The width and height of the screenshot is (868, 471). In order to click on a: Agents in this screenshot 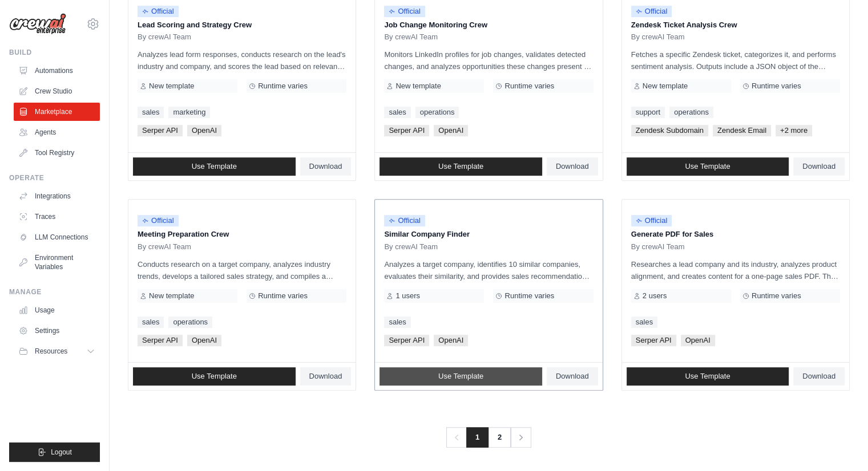, I will do `click(56, 132)`.